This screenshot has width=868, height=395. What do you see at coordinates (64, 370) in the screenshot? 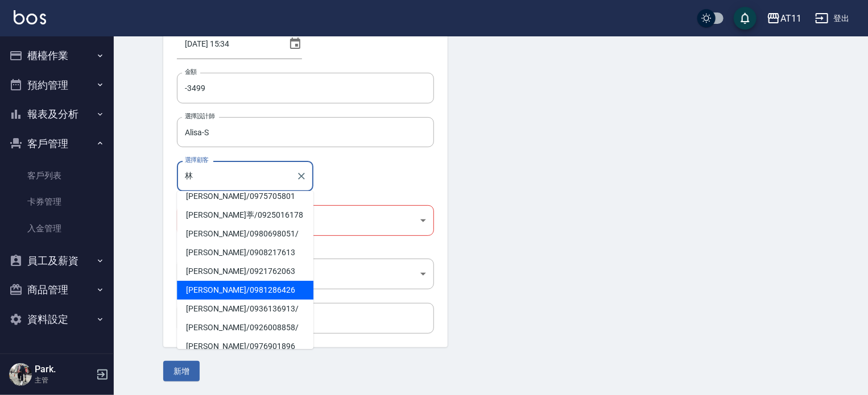
I see `h5: Park.` at bounding box center [64, 370].